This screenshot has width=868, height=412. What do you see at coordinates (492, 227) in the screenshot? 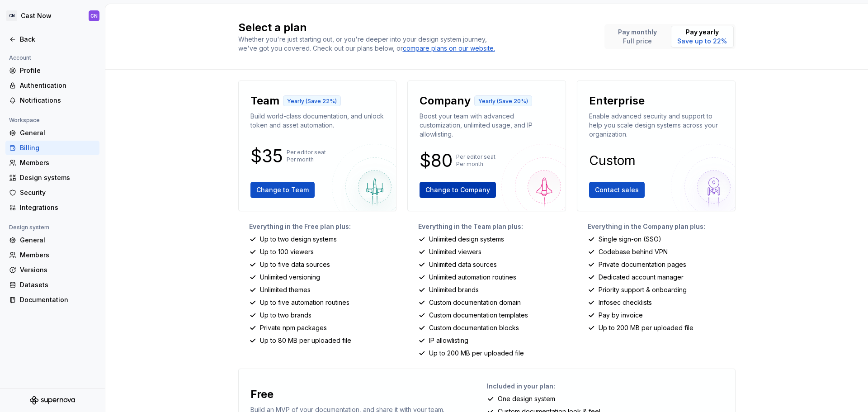
I see `p: Everything in the Team plan plus:` at bounding box center [492, 227].